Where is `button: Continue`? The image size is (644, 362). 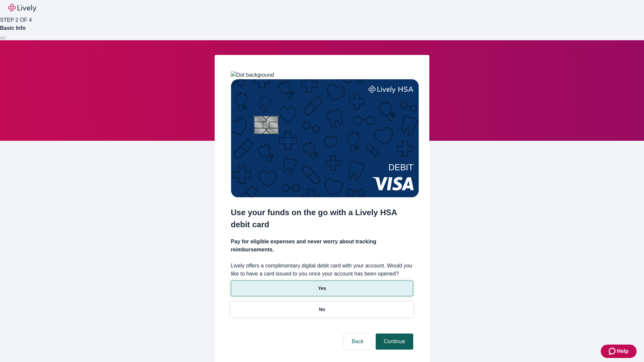
button: Continue is located at coordinates (394, 342).